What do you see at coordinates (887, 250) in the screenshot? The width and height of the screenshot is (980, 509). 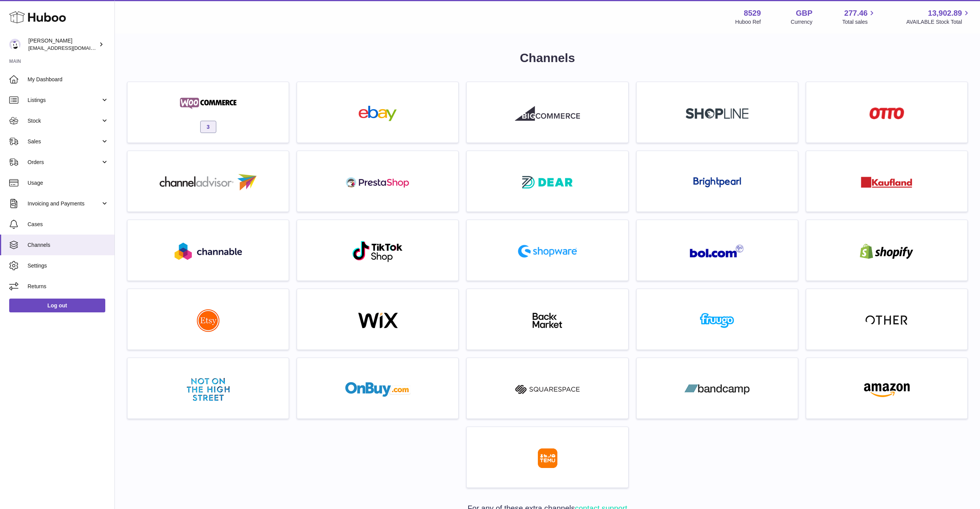 I see `a: shopify` at bounding box center [887, 250].